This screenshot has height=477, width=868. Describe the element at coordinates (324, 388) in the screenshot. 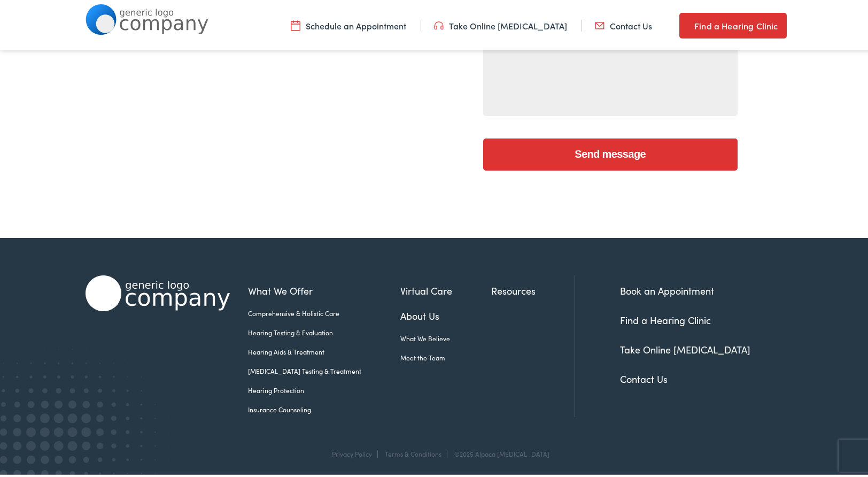

I see `a: Hearing Protection` at that location.